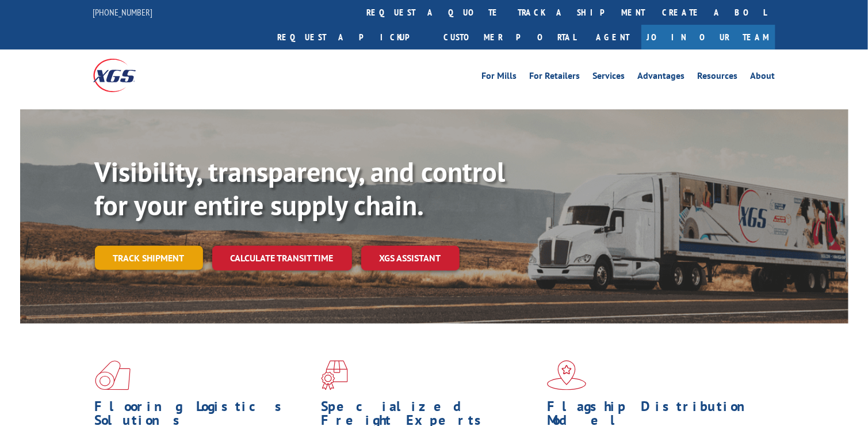 The image size is (868, 426). What do you see at coordinates (352, 36) in the screenshot?
I see `a: Request a pickup` at bounding box center [352, 36].